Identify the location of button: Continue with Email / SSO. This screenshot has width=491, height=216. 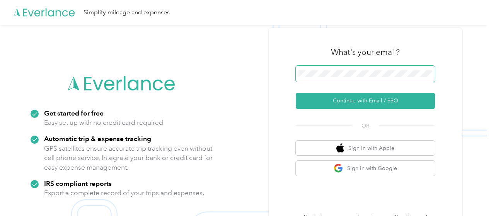
(365, 101).